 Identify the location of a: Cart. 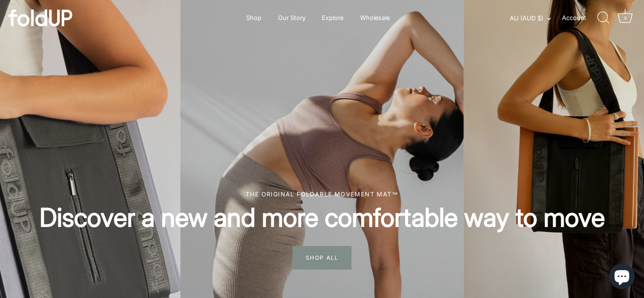
(625, 18).